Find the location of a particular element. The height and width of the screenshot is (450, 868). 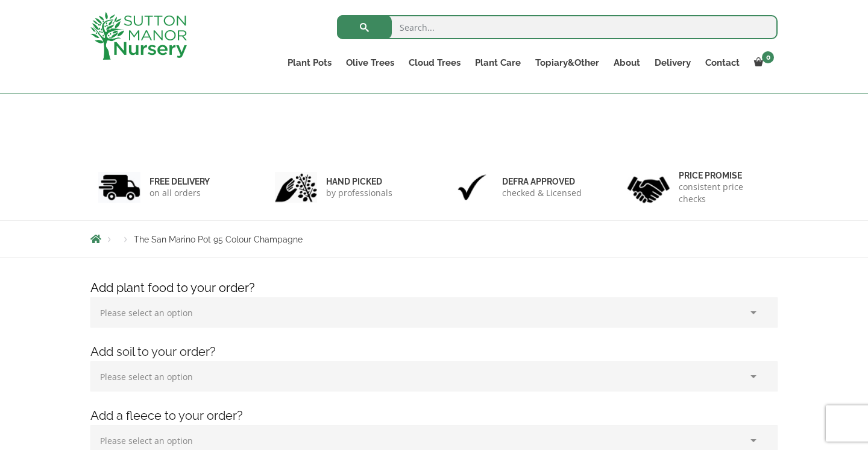

span: 0 is located at coordinates (768, 57).